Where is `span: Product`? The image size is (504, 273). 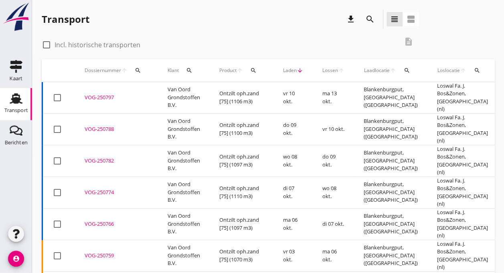
span: Product is located at coordinates (228, 71).